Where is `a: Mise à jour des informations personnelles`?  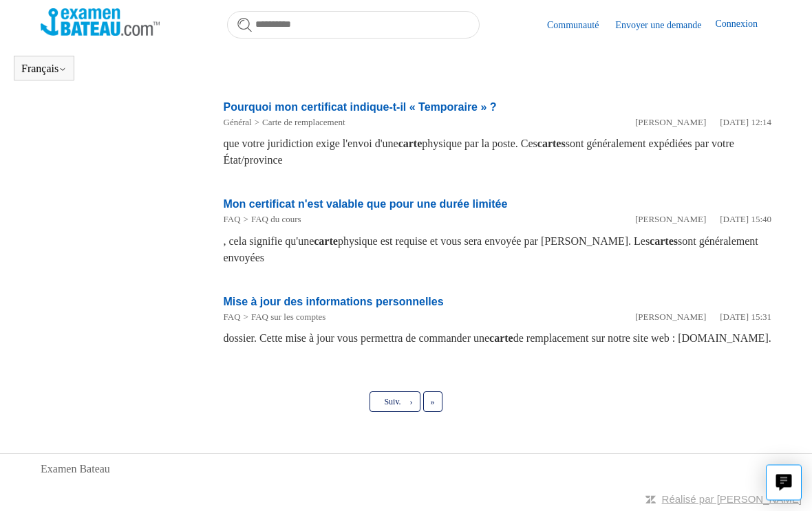 a: Mise à jour des informations personnelles is located at coordinates (334, 302).